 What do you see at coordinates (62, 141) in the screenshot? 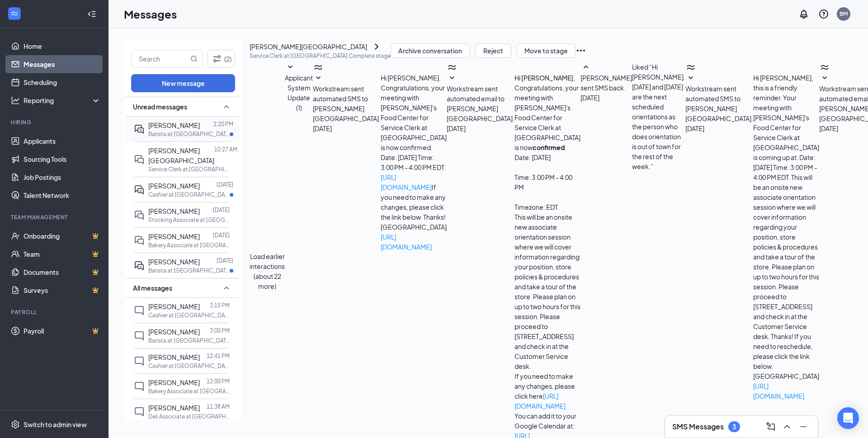
I see `a: Applicants` at bounding box center [62, 141].